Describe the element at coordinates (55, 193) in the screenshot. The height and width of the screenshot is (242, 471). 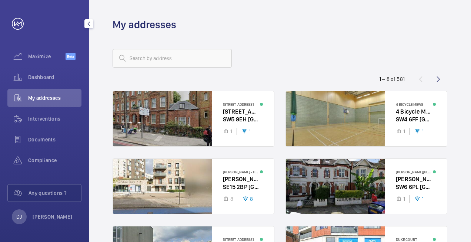
I see `span: Any questions ?` at that location.